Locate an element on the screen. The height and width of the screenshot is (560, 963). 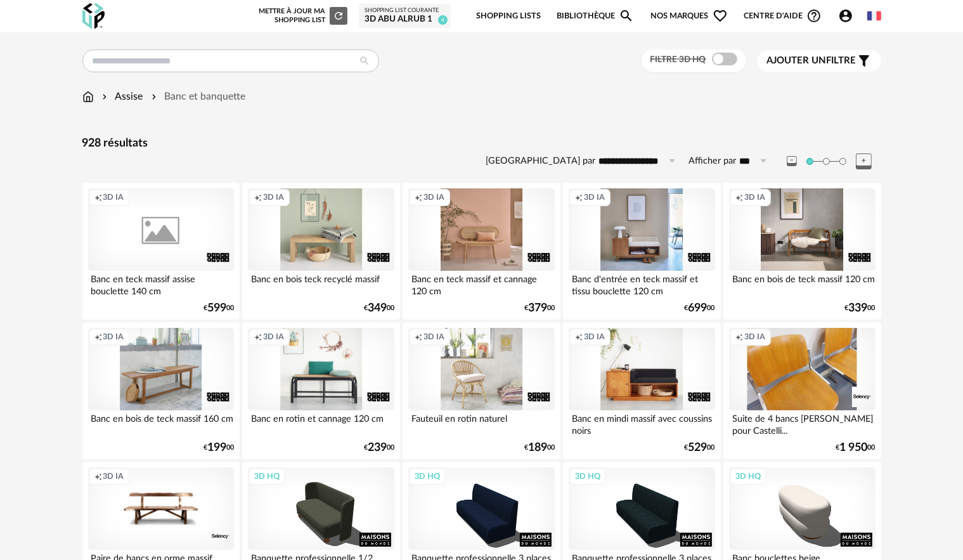
img: svg+xml;base64,PHN2ZyB3aWR0aD0iMTYiIGhlaWdodD0iMTciIHZpZXdCb3g9IjAgMCAxNiAxNyIgZmlsbD0ibm9uZSIgeG... is located at coordinates (88, 96).